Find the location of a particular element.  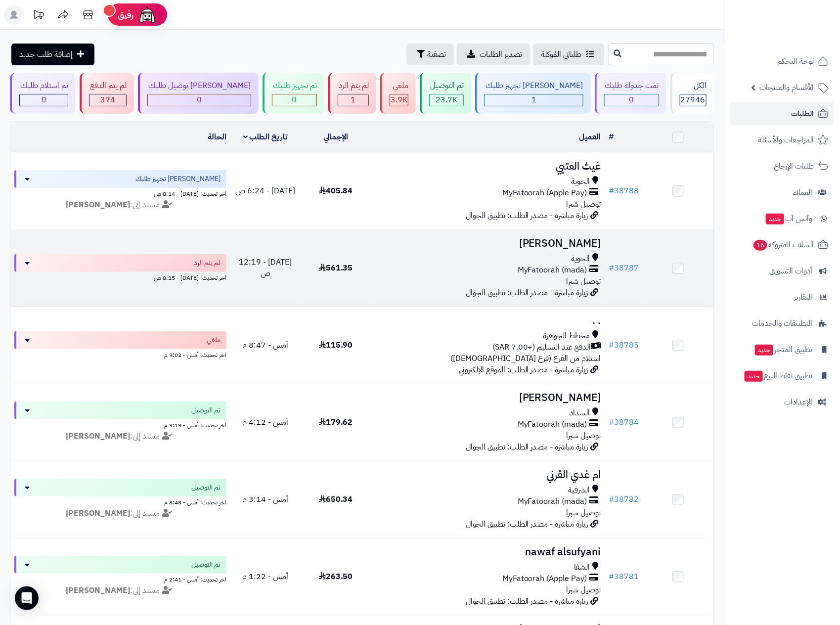

span: أدوات التسويق is located at coordinates (791, 270).